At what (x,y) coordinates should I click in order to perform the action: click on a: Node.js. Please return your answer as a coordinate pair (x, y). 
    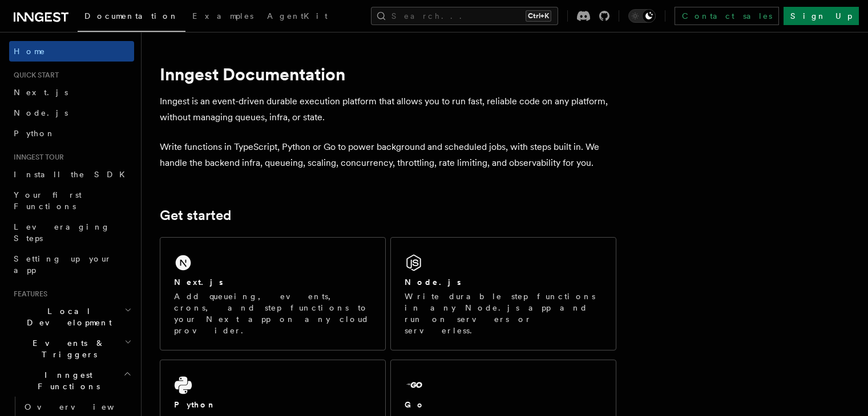
    Looking at the image, I should click on (71, 113).